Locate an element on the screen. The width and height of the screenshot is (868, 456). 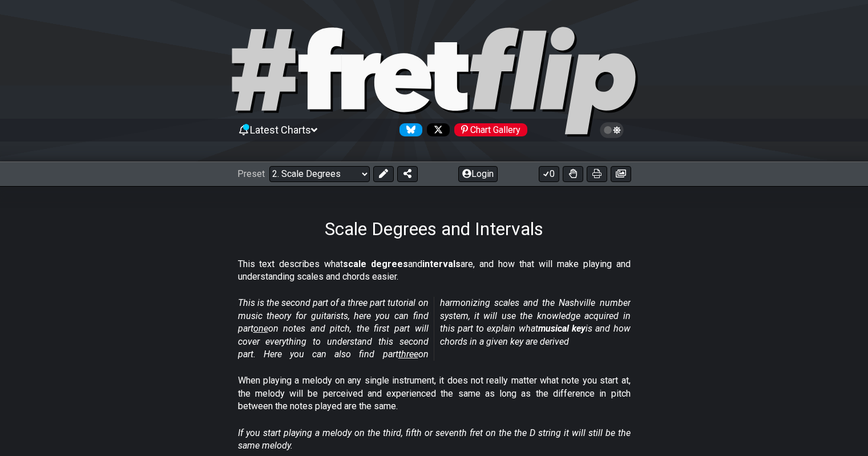
strong: scale degrees is located at coordinates (376, 263).